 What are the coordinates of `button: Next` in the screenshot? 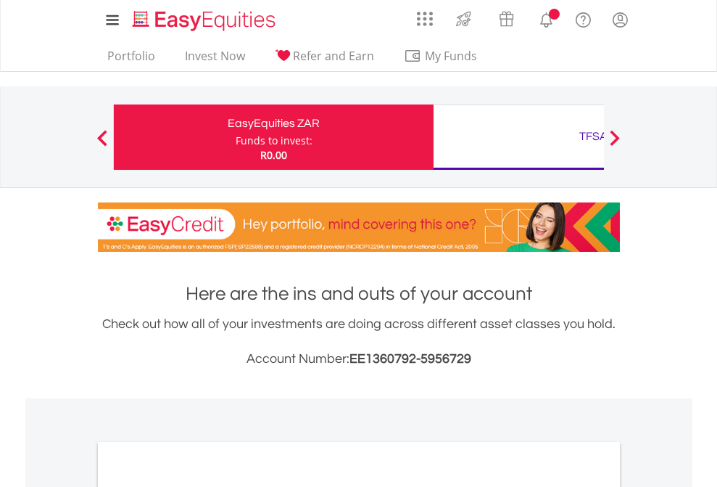 It's located at (615, 144).